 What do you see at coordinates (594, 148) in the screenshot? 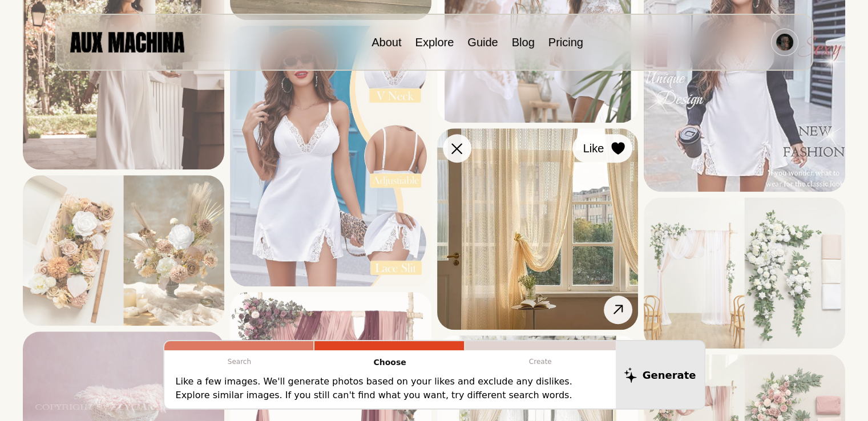
I see `span: Like` at bounding box center [594, 148].